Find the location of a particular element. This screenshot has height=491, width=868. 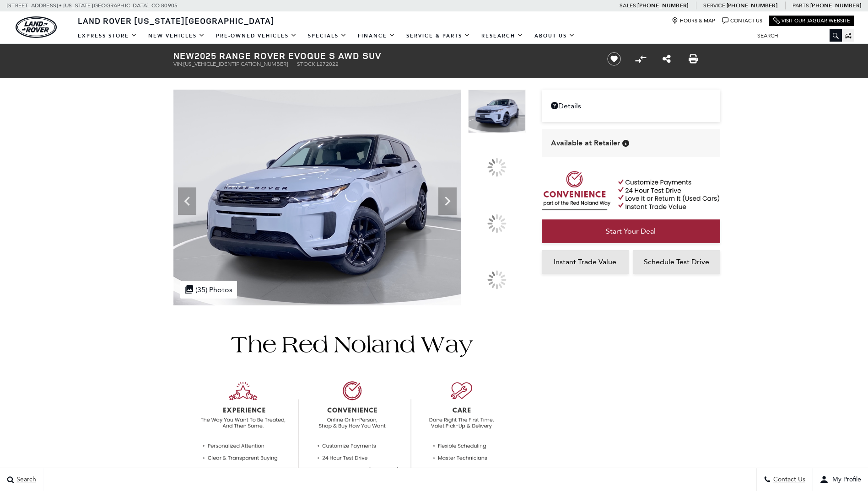

a: Specials is located at coordinates (328, 35).